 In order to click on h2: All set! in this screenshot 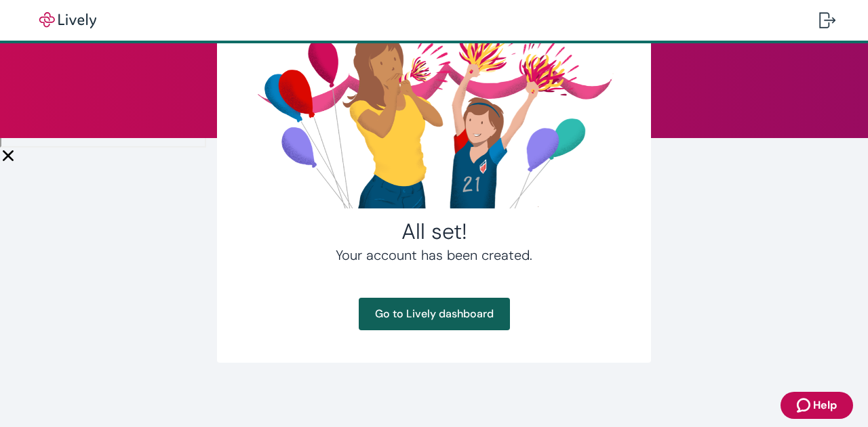, I will do `click(434, 231)`.